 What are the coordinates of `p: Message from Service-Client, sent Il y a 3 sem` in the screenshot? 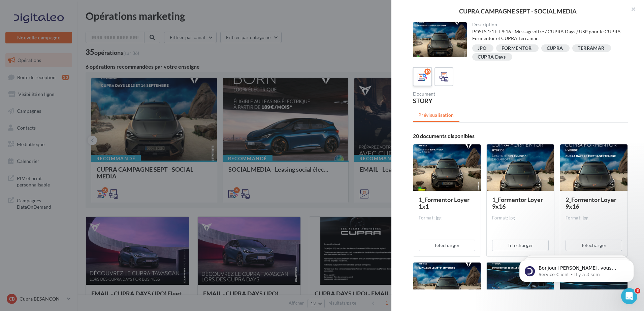 It's located at (73, 29).